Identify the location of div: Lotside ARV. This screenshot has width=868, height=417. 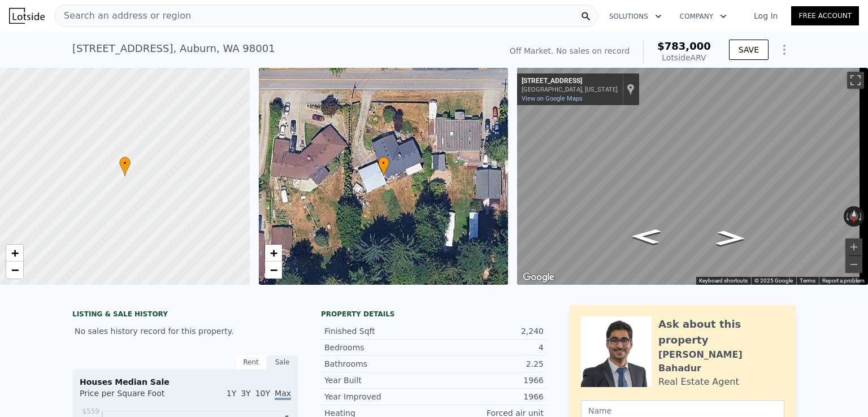
(684, 58).